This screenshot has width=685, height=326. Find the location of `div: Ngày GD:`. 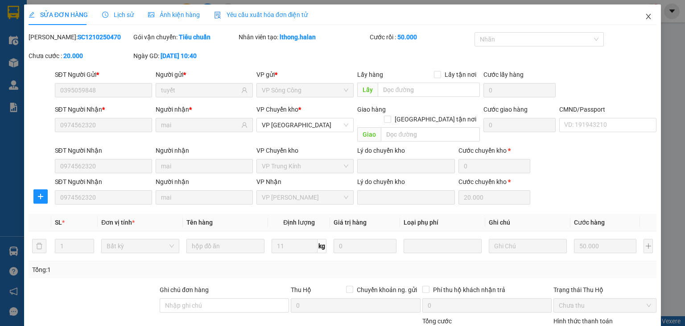

div: Ngày GD: is located at coordinates (185, 56).